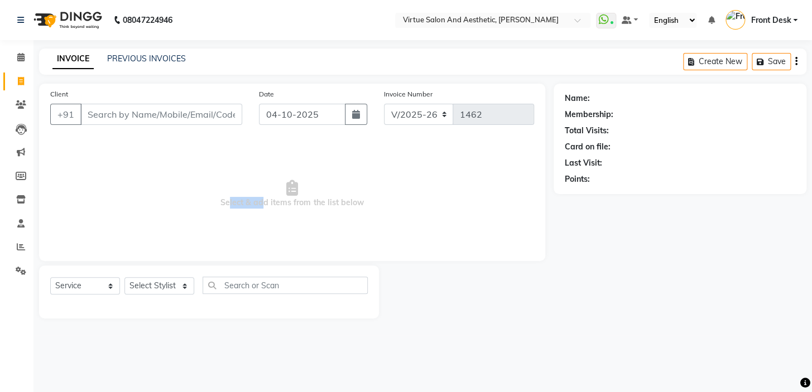  What do you see at coordinates (266, 94) in the screenshot?
I see `label: Date` at bounding box center [266, 94].